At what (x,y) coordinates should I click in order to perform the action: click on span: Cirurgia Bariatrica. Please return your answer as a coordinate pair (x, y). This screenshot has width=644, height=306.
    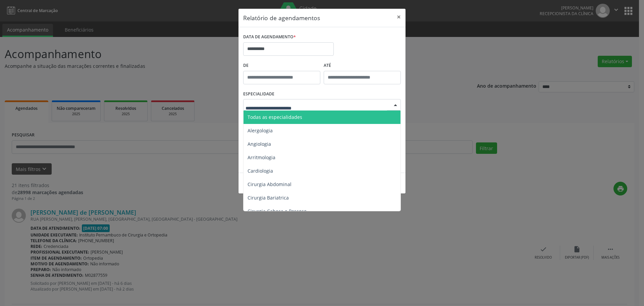
    Looking at the image, I should click on (268, 197).